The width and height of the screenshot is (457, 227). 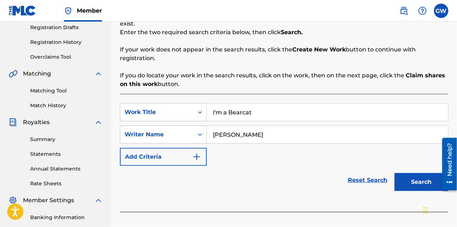 I want to click on a: Annual Statements, so click(x=66, y=168).